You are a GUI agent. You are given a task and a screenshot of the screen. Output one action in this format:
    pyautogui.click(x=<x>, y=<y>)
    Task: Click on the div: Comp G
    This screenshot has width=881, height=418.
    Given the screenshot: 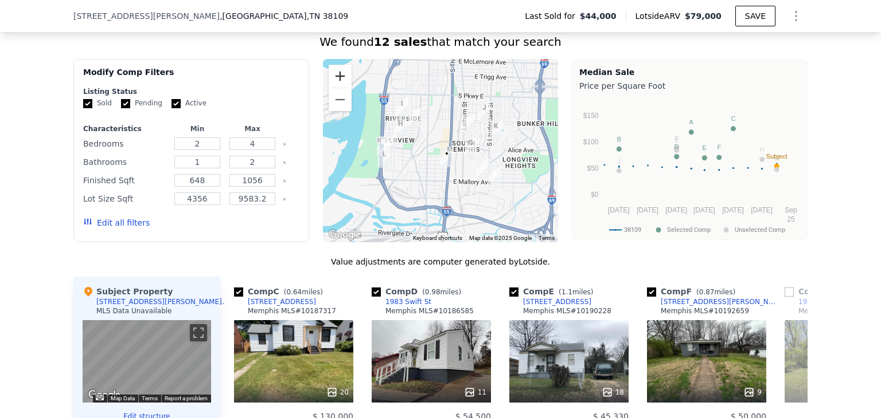 What is the action you would take?
    pyautogui.click(x=831, y=292)
    